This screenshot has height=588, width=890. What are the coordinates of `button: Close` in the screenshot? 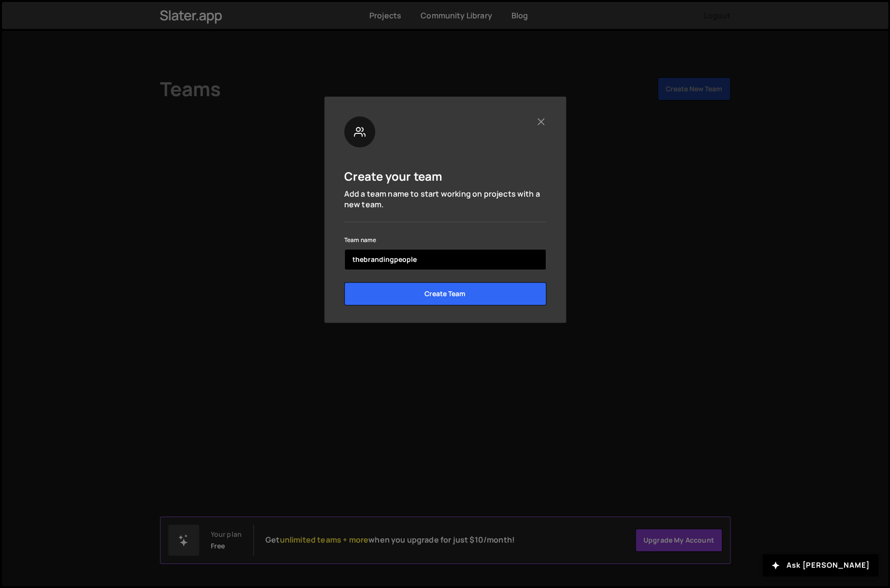 It's located at (541, 121).